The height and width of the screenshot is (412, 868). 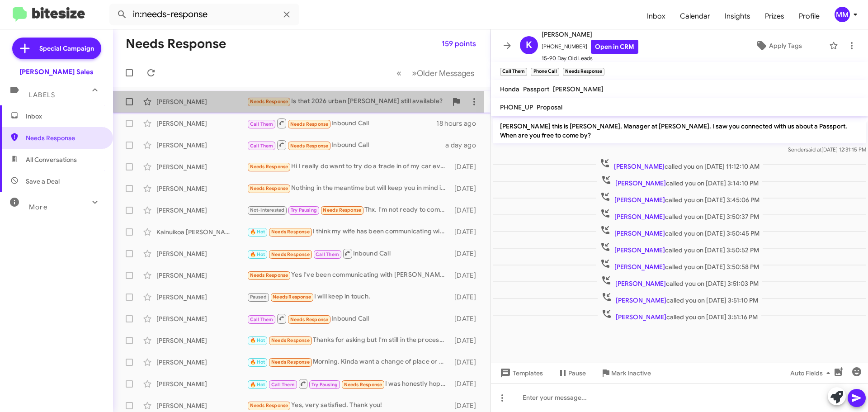 What do you see at coordinates (775, 16) in the screenshot?
I see `a: Prizes` at bounding box center [775, 16].